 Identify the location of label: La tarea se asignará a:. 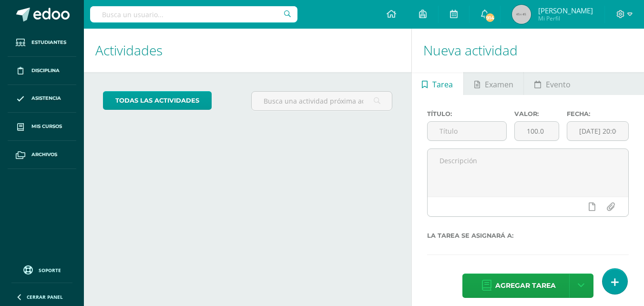
(528, 235).